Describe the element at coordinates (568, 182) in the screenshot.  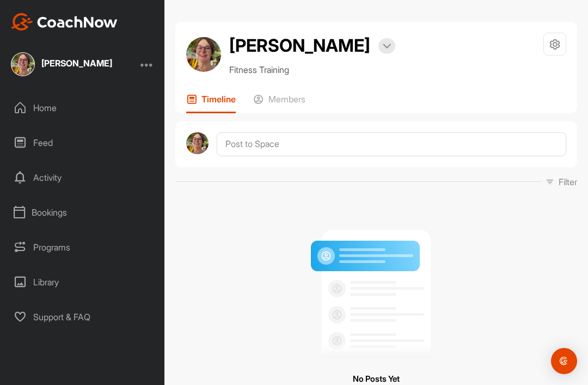
I see `p: Filter` at that location.